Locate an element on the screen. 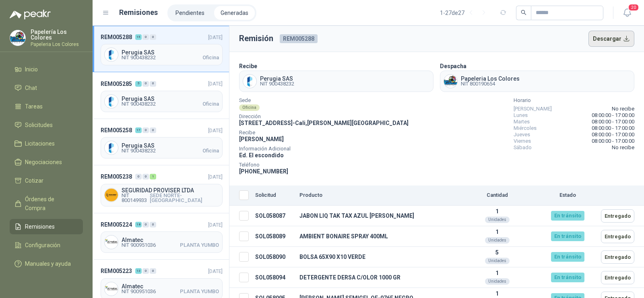 The image size is (644, 298). span: Configuración is located at coordinates (42, 245).